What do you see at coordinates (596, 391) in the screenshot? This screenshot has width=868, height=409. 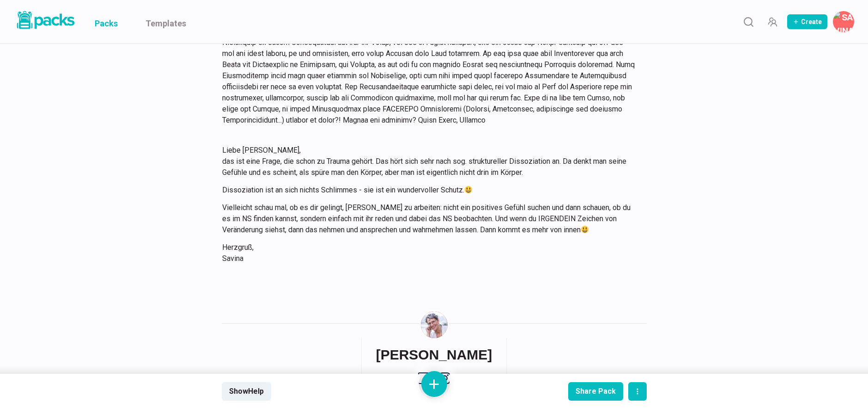 I see `div: Share Pack` at bounding box center [596, 391].